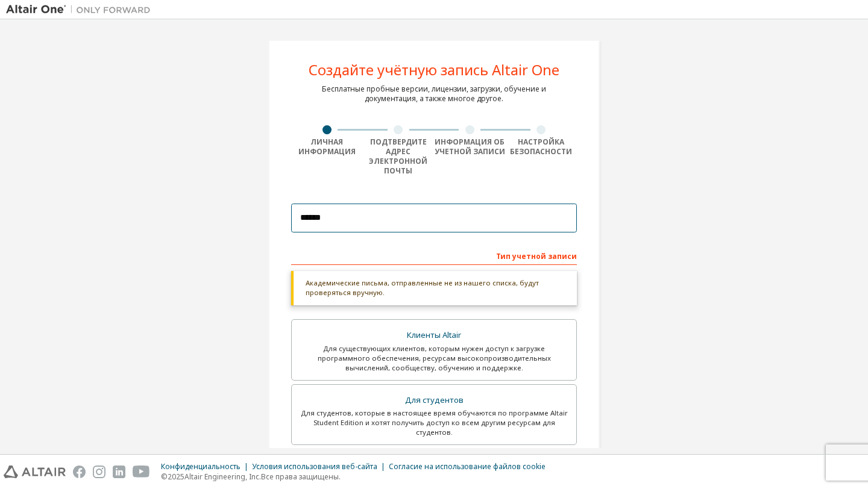  I want to click on img: altair_logo.svg, so click(34, 472).